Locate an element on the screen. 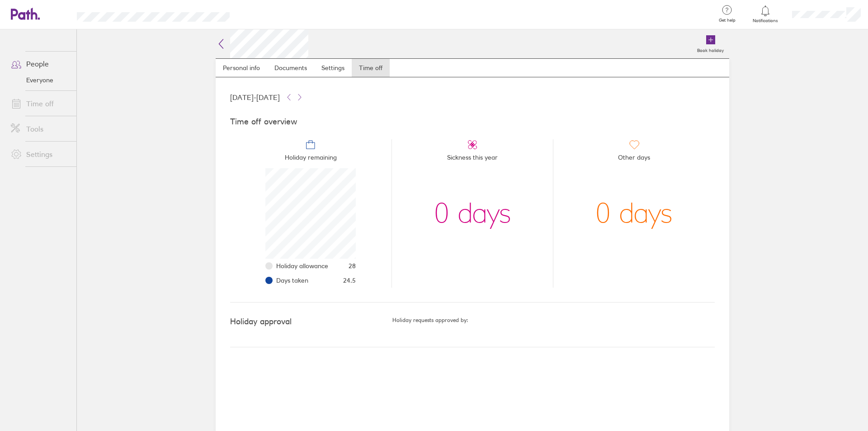 This screenshot has width=868, height=431. h4: Time off overview is located at coordinates (473, 122).